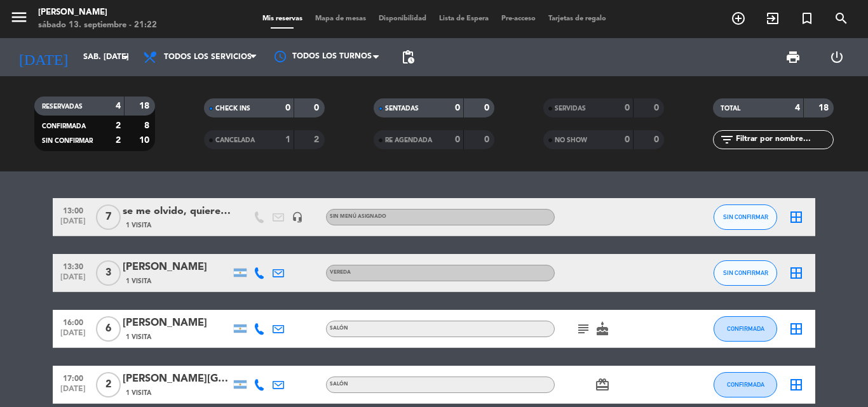  What do you see at coordinates (208, 57) in the screenshot?
I see `span: Todos los servicios` at bounding box center [208, 57].